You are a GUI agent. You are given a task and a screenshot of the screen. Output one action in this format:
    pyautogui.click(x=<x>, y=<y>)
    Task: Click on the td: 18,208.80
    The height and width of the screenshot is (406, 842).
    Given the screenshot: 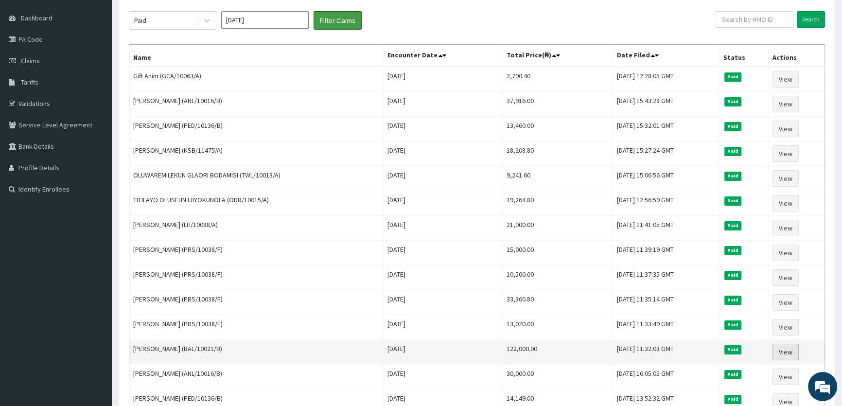 What is the action you would take?
    pyautogui.click(x=557, y=154)
    